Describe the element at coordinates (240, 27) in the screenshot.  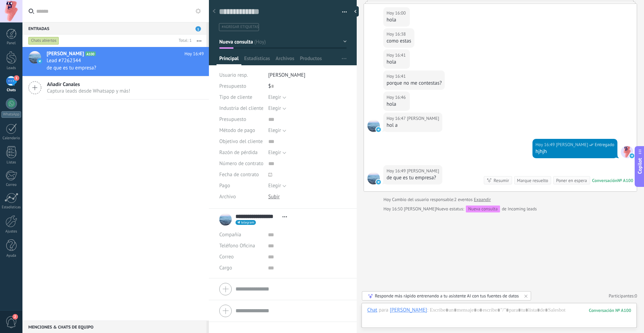
I see `span: #agregar etiquetas` at that location.